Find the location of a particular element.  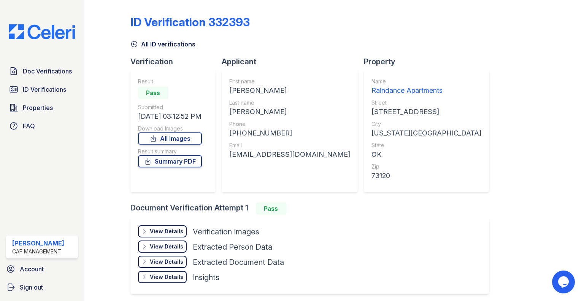

div: 73120 is located at coordinates (426, 176).